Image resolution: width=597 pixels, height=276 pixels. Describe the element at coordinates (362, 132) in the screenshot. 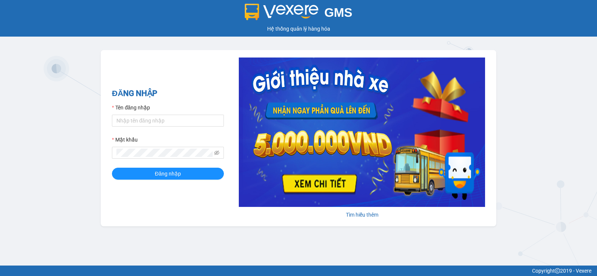

I see `img: banner-0` at that location.